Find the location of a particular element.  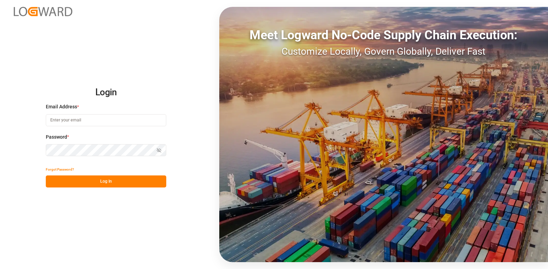

img: Logward_new_orange.png is located at coordinates (43, 11).